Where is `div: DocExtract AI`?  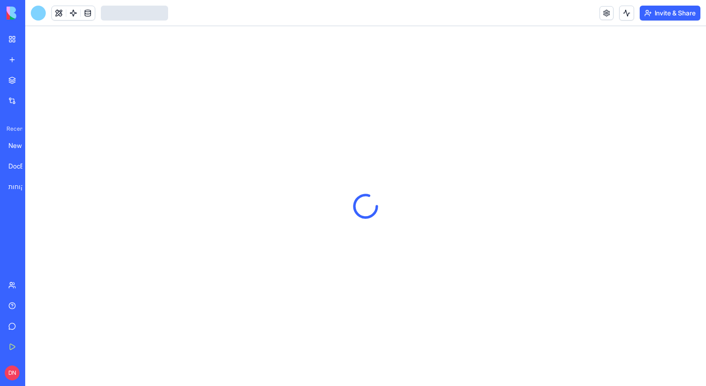
div: DocExtract AI is located at coordinates (21, 166).